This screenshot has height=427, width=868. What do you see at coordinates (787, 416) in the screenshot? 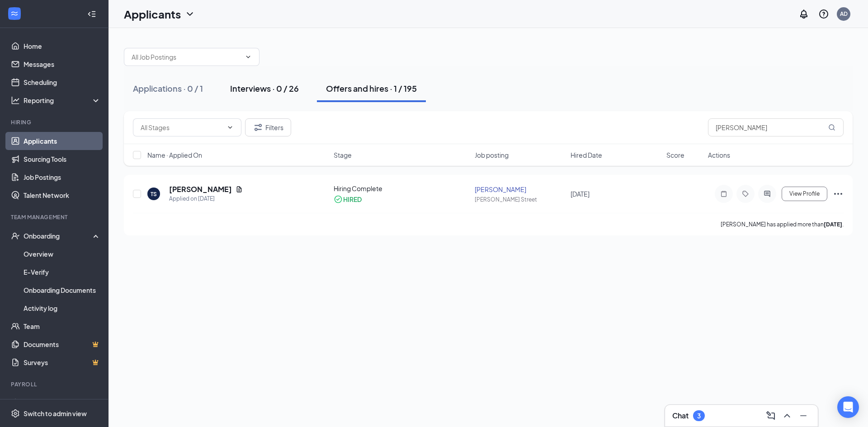
I see `svg: ChevronUp` at bounding box center [787, 416].